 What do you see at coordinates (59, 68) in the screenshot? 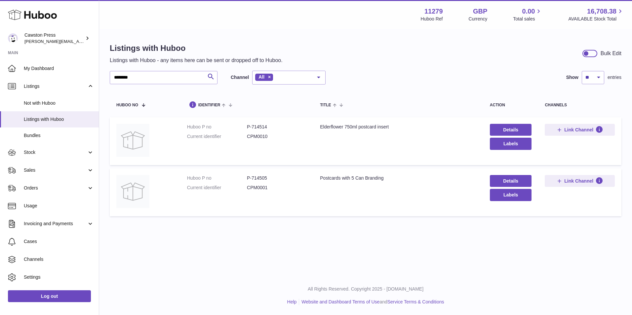
I see `span: My Dashboard` at bounding box center [59, 68].